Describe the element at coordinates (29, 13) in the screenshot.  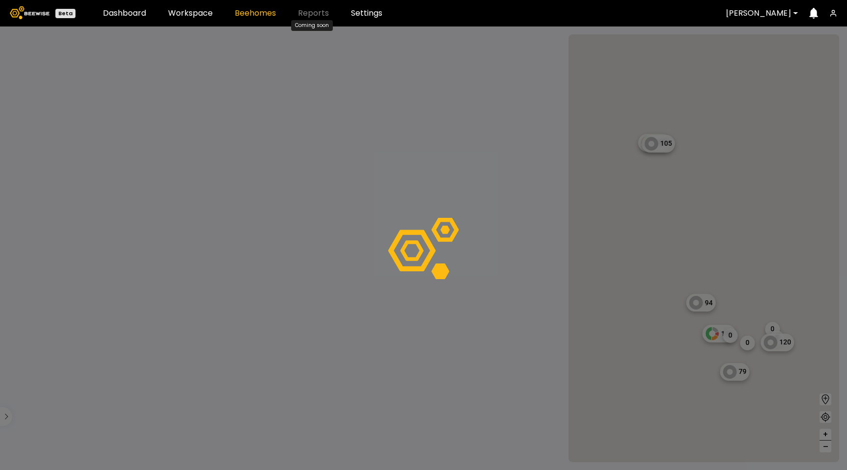
I see `img: Beewise logo` at that location.